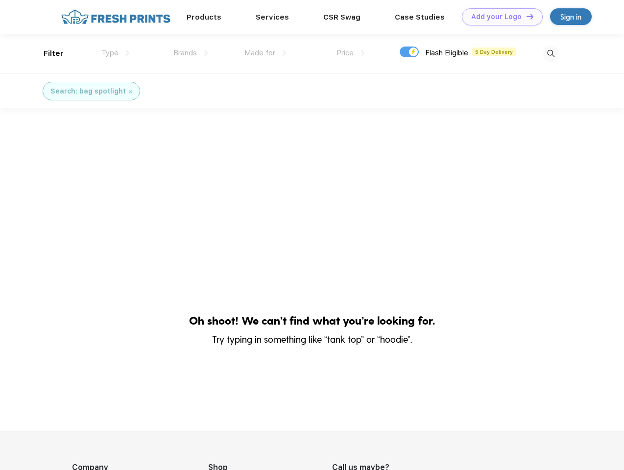 The width and height of the screenshot is (624, 470). Describe the element at coordinates (110, 53) in the screenshot. I see `span: Type` at that location.